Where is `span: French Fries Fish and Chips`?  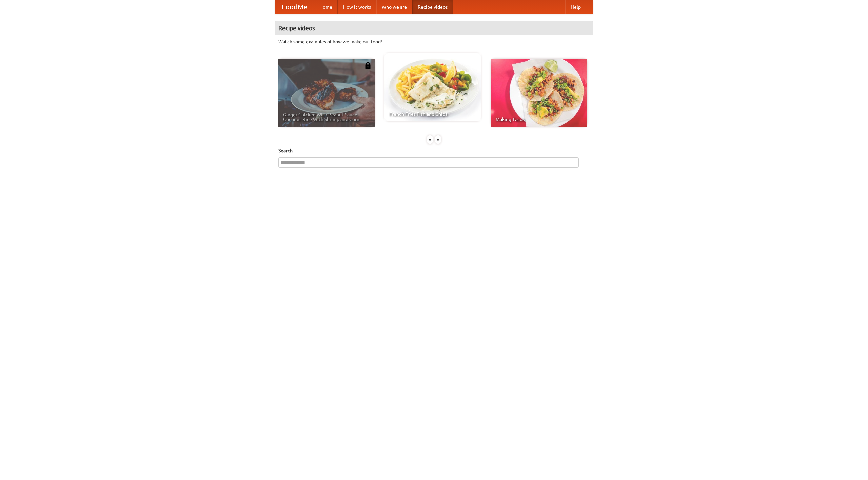 span: French Fries Fish and Chips is located at coordinates (433, 114).